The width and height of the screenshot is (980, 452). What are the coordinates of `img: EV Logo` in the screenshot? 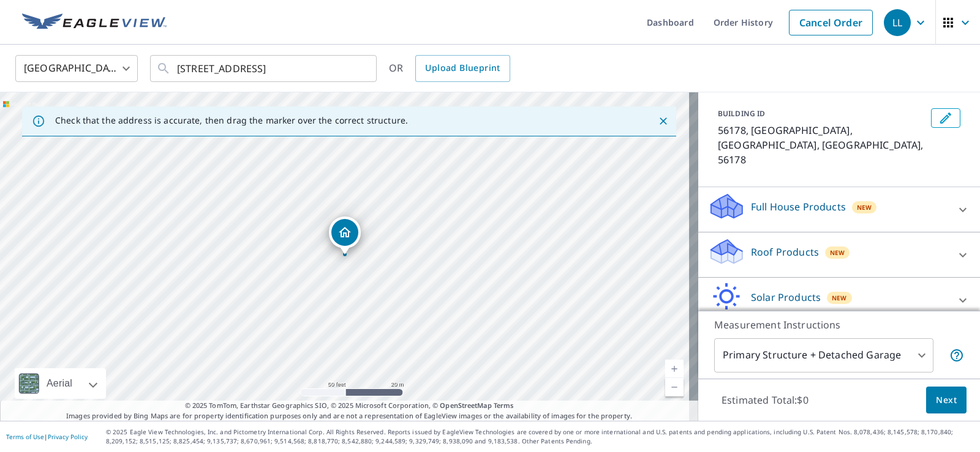 It's located at (95, 23).